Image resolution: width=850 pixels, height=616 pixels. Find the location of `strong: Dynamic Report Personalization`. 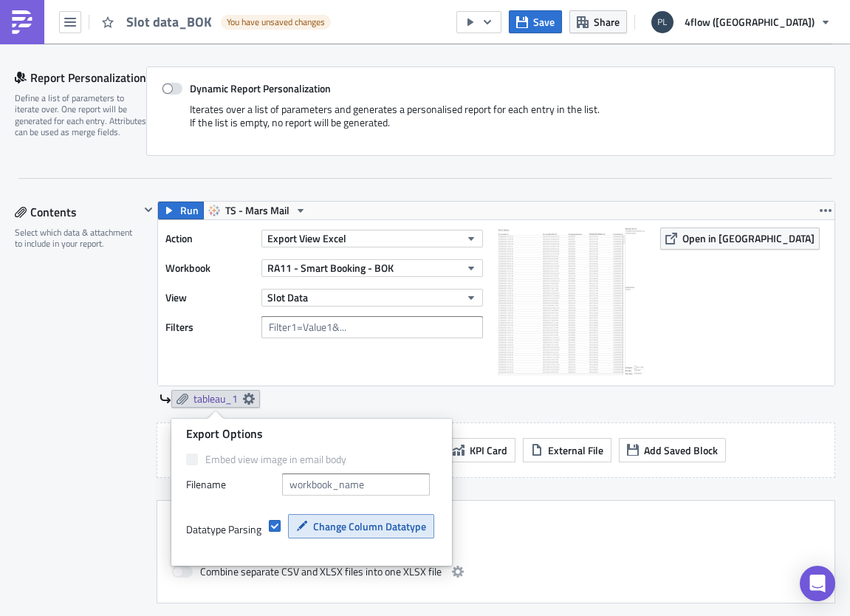

strong: Dynamic Report Personalization is located at coordinates (260, 88).